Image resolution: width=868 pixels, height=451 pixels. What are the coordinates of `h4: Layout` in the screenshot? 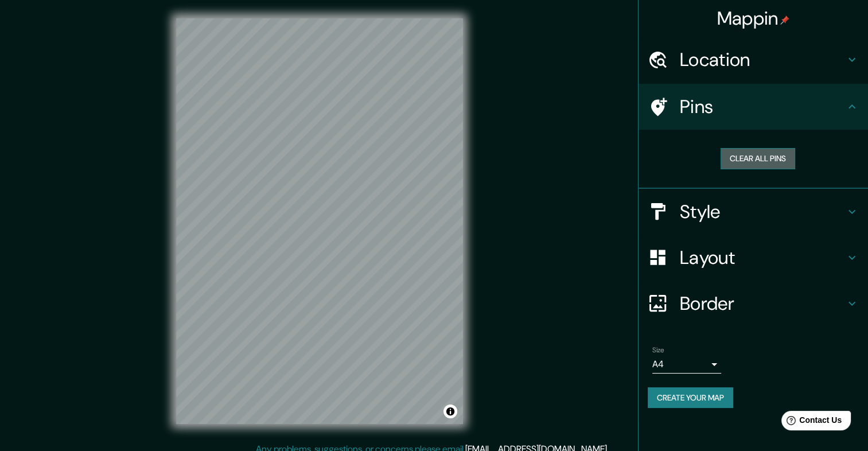 It's located at (762, 258).